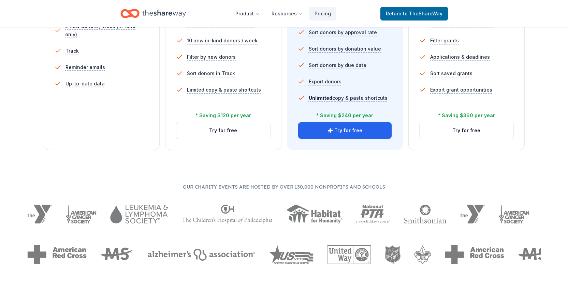 This screenshot has height=301, width=568. What do you see at coordinates (343, 32) in the screenshot?
I see `span: Sort donors by approval rate` at bounding box center [343, 32].